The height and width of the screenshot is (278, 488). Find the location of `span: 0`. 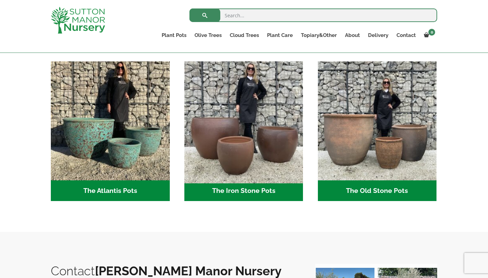

span: 0 is located at coordinates (432, 32).